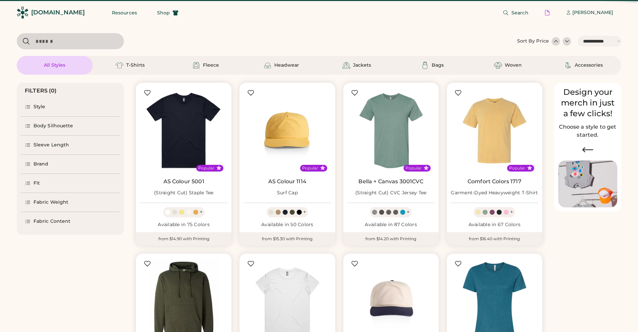 This screenshot has height=332, width=638. Describe the element at coordinates (53, 126) in the screenshot. I see `div: Body Silhouette` at that location.